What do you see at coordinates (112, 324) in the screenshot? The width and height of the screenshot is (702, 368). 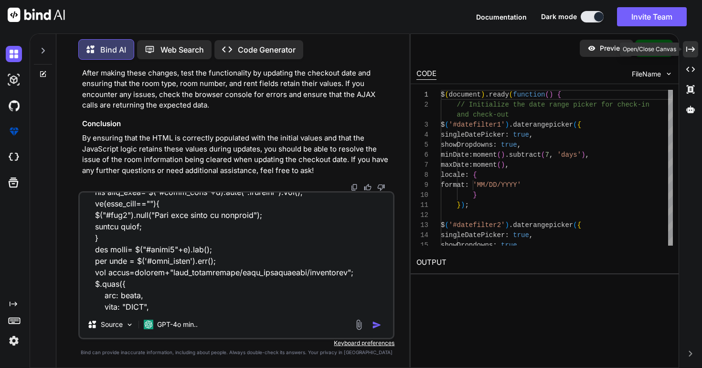 I see `p: Source` at bounding box center [112, 324].